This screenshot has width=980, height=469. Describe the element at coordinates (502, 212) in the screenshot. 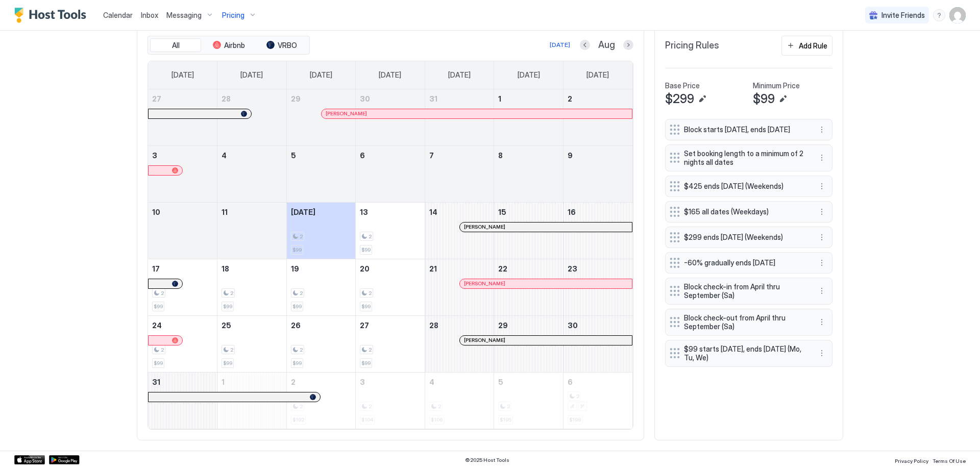

I see `span: 15` at that location.